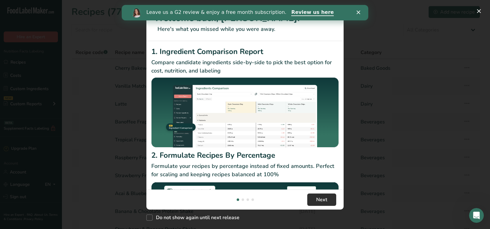 This screenshot has width=490, height=229. I want to click on p: Formulate your recipes by percentage instead of fixed amounts. Perfect for scaling and keeping re..., so click(245, 170).